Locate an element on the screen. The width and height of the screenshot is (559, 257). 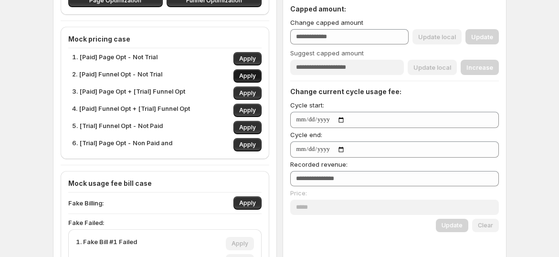
span: Price: is located at coordinates (298, 193).